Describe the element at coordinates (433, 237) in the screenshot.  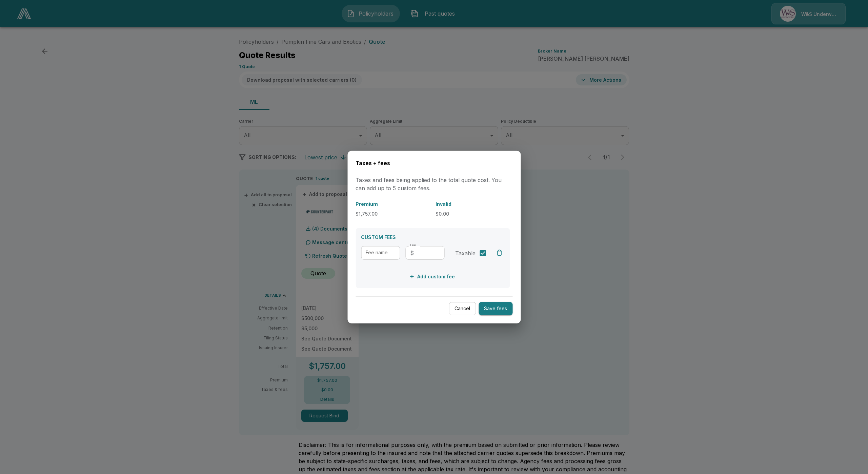
I see `p: CUSTOM FEES` at that location.